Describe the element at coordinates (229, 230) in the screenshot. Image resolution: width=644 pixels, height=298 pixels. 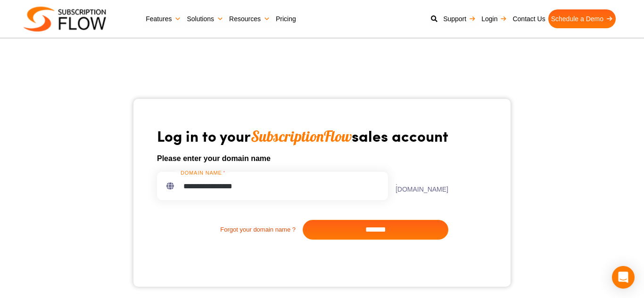
I see `a: Forgot your domain name ?` at that location.